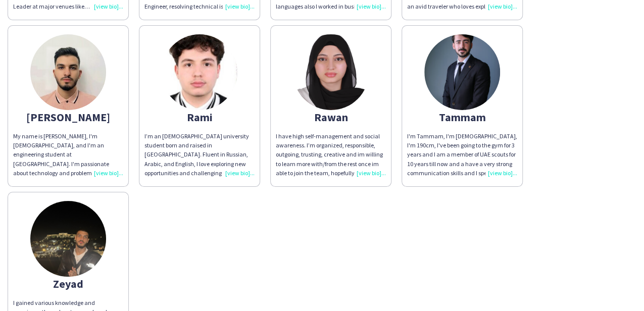  Describe the element at coordinates (200, 73) in the screenshot. I see `img: thumb-67e43f83ee4c4.jpeg` at that location.